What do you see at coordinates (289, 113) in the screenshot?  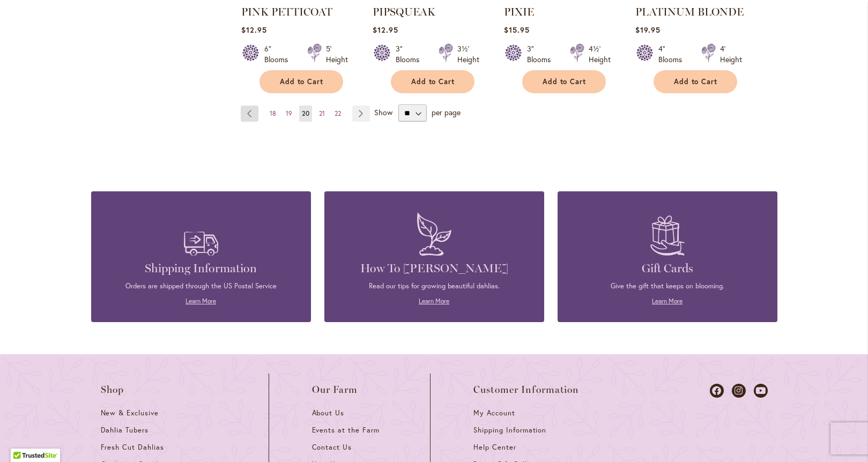 I see `span: 19` at bounding box center [289, 113].